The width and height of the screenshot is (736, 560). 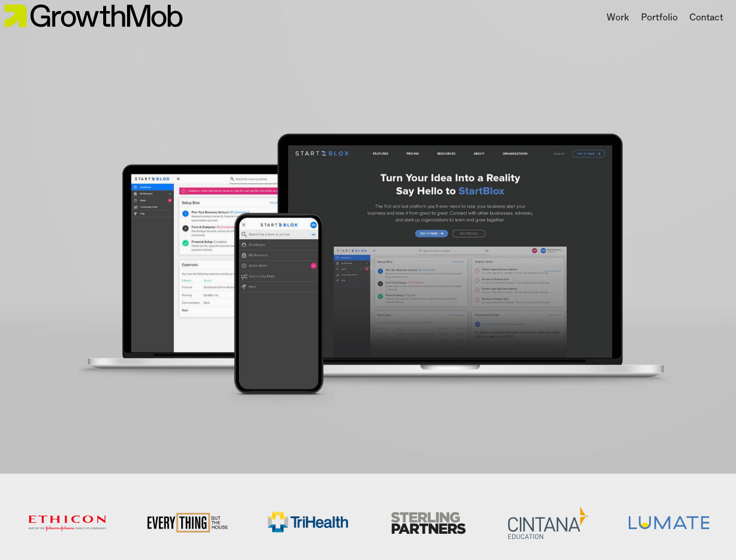 What do you see at coordinates (618, 18) in the screenshot?
I see `a: Work` at bounding box center [618, 18].